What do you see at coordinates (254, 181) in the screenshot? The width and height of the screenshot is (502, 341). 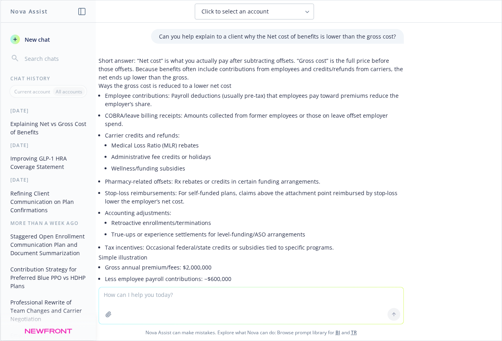 I see `li: Pharmacy-related offsets: Rx rebates or credits in certain funding arrangements.` at bounding box center [254, 181].